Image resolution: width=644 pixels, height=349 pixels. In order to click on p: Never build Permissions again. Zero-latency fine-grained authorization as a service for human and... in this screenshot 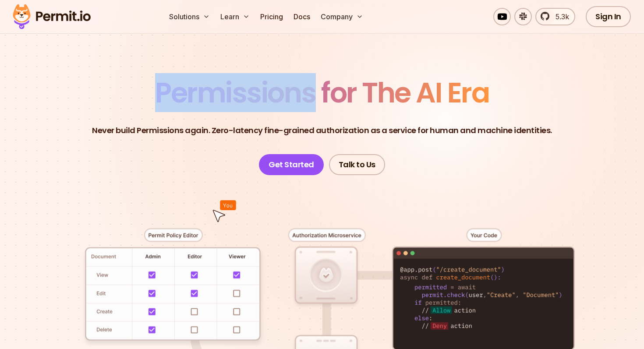, I will do `click(322, 130)`.